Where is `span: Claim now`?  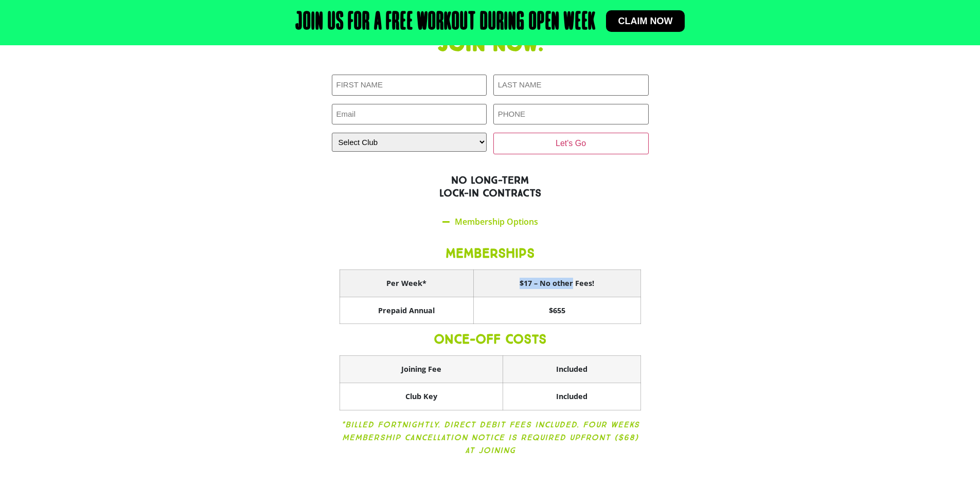 span: Claim now is located at coordinates (646, 21).